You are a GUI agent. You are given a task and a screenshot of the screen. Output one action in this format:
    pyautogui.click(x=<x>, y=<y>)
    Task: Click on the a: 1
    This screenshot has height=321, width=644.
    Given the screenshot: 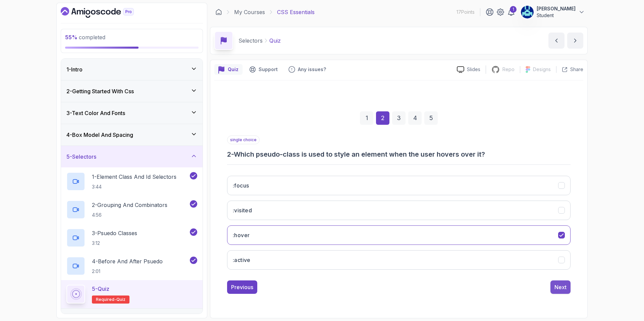 What is the action you would take?
    pyautogui.click(x=512, y=12)
    